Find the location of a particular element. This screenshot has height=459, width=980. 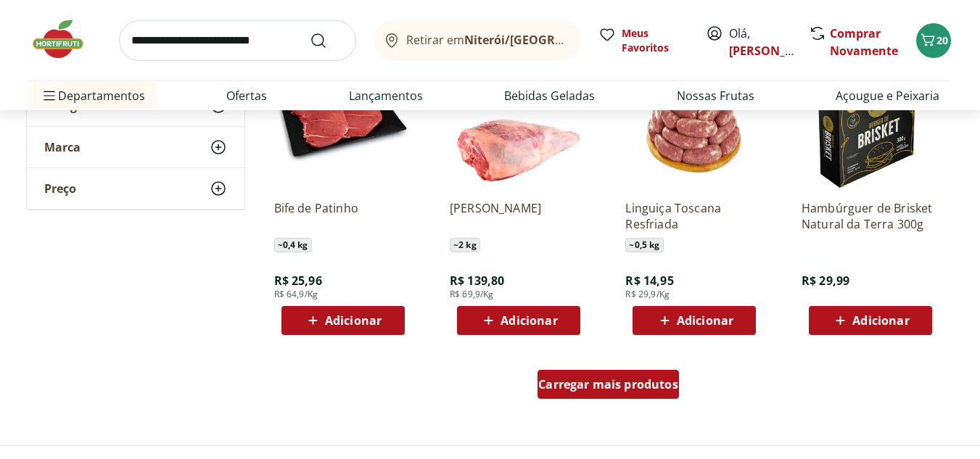

span: R$ 64,9/Kg is located at coordinates (296, 294).